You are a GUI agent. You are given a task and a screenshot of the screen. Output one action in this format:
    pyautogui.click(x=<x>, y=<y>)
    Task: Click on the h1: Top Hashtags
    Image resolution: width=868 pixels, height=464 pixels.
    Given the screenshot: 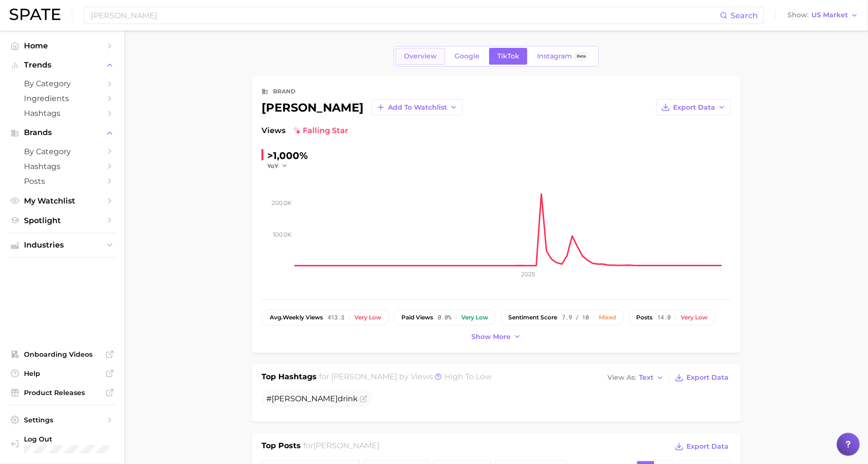 What is the action you would take?
    pyautogui.click(x=289, y=378)
    